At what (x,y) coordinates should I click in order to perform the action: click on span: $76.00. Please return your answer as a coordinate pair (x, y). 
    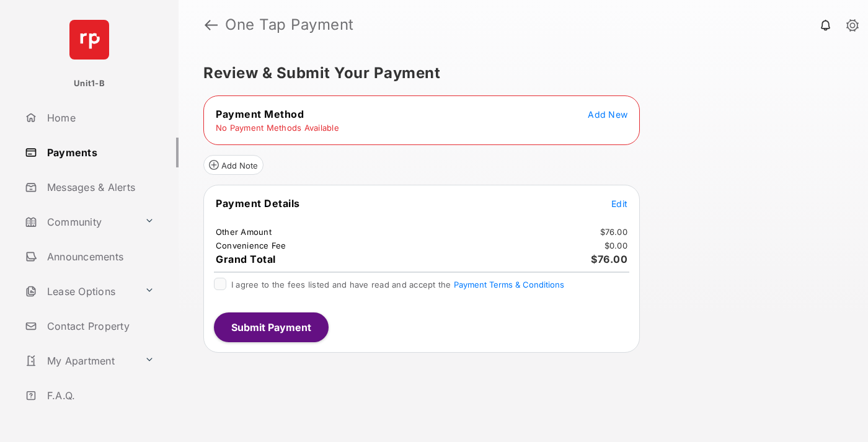
    Looking at the image, I should click on (609, 259).